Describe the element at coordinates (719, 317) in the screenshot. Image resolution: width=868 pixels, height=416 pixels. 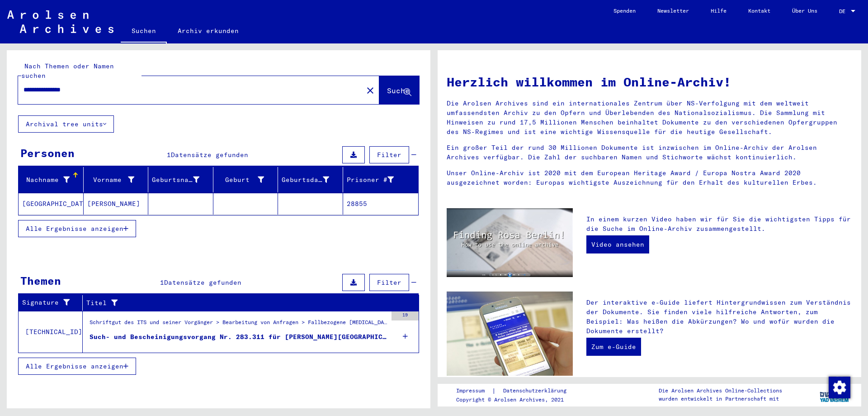
I see `p: Der interaktive e-Guide liefert Hintergrundwissen zum Verständnis der Dokumente. Sie finden viele...` at that location.